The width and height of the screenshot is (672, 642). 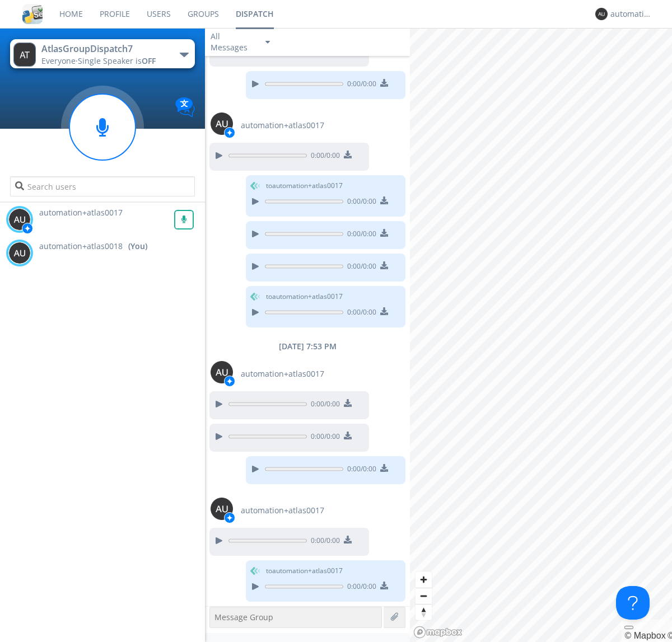 What do you see at coordinates (185, 107) in the screenshot?
I see `img: Translation enabled` at bounding box center [185, 107].